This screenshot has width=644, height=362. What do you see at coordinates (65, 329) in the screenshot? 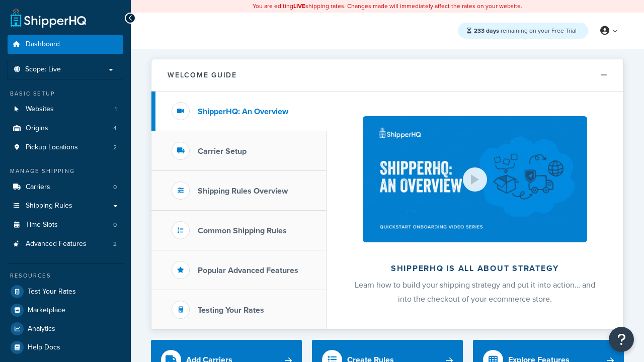
I see `a: Analytics` at bounding box center [65, 329].